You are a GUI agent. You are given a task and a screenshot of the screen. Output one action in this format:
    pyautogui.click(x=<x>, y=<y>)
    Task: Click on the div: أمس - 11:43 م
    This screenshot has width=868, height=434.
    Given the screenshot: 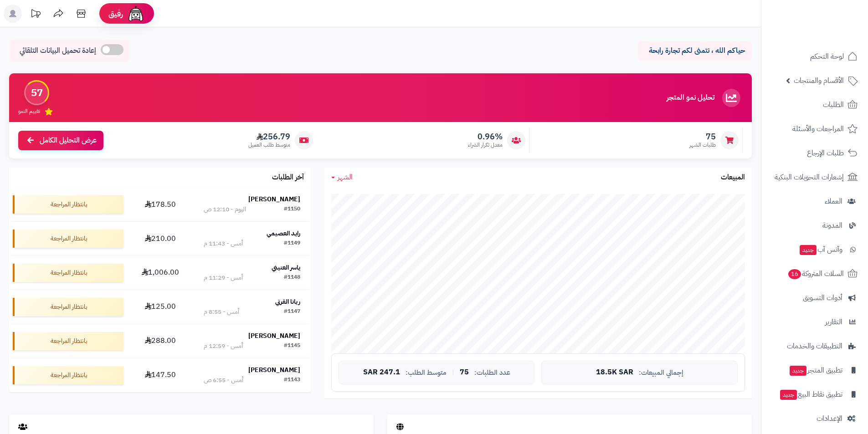 What is the action you would take?
    pyautogui.click(x=223, y=244)
    